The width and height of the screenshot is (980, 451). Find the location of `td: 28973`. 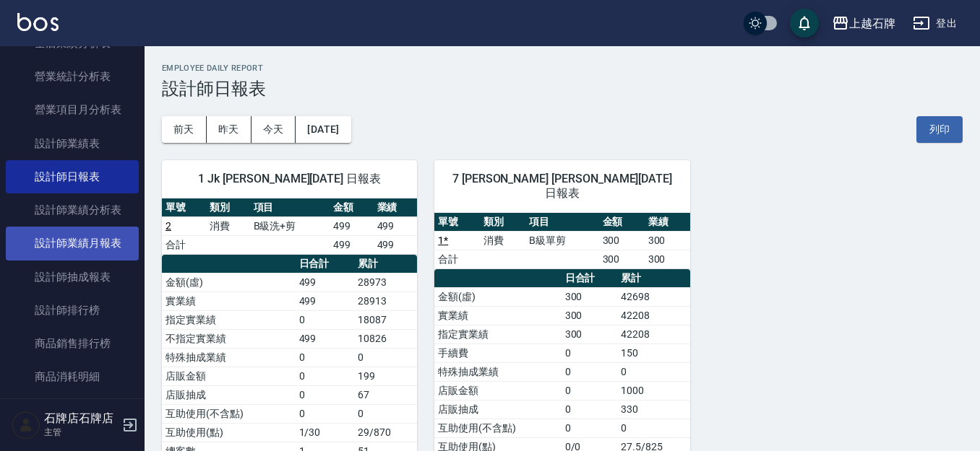

td: 28973 is located at coordinates (385, 282).